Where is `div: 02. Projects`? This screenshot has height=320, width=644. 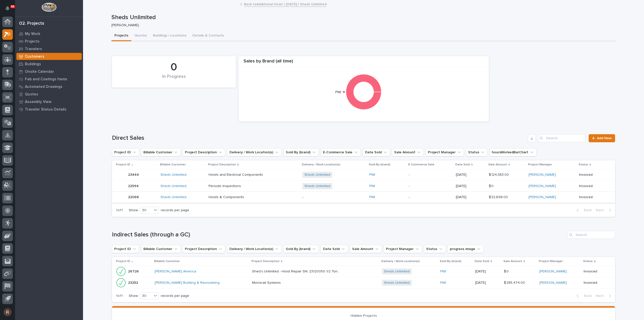
div: 02. Projects is located at coordinates (32, 24).